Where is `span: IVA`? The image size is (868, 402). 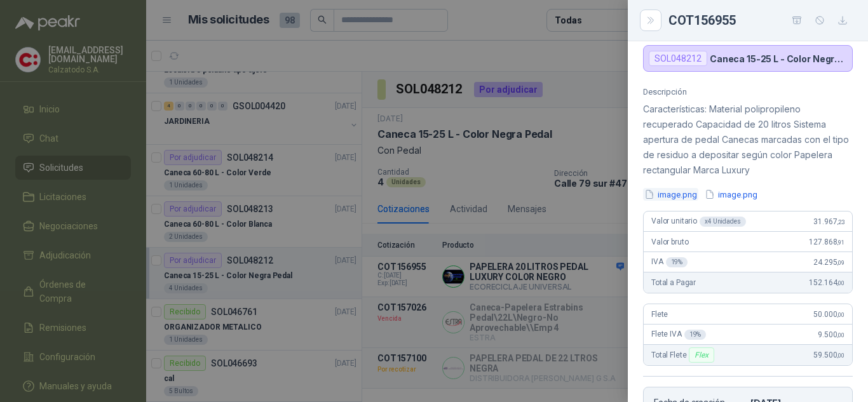
span: IVA is located at coordinates (669, 262).